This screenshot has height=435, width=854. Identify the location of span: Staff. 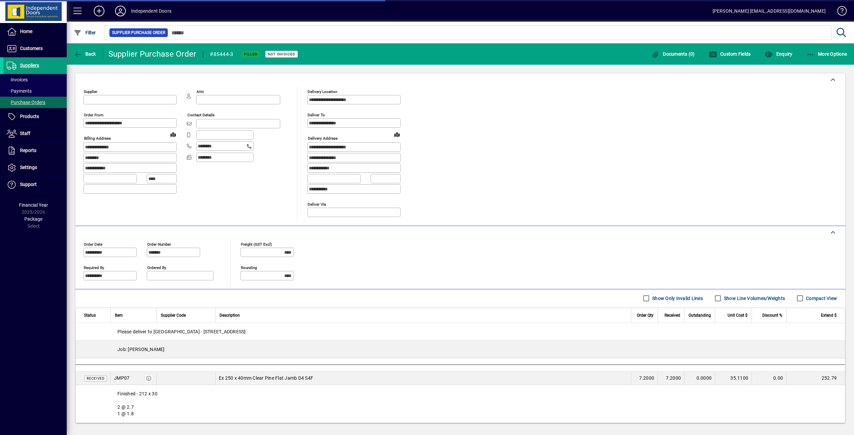
(25, 133).